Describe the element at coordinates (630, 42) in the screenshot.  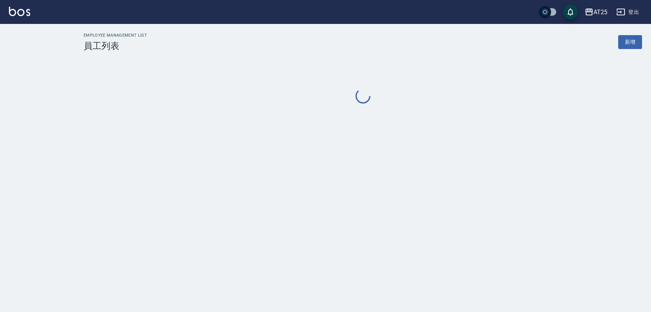
I see `a: 新增` at that location.